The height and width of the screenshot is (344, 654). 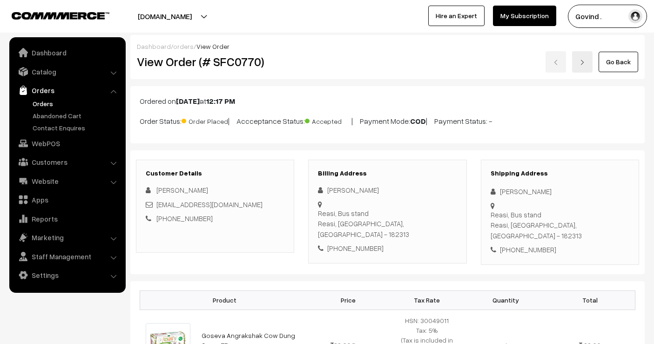 I want to click on a: Hire an Expert, so click(x=457, y=16).